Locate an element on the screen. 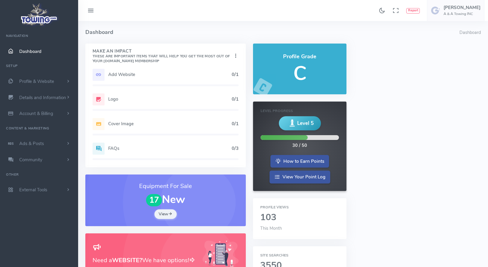 The width and height of the screenshot is (488, 267). h6: Profile Views is located at coordinates (300, 208).